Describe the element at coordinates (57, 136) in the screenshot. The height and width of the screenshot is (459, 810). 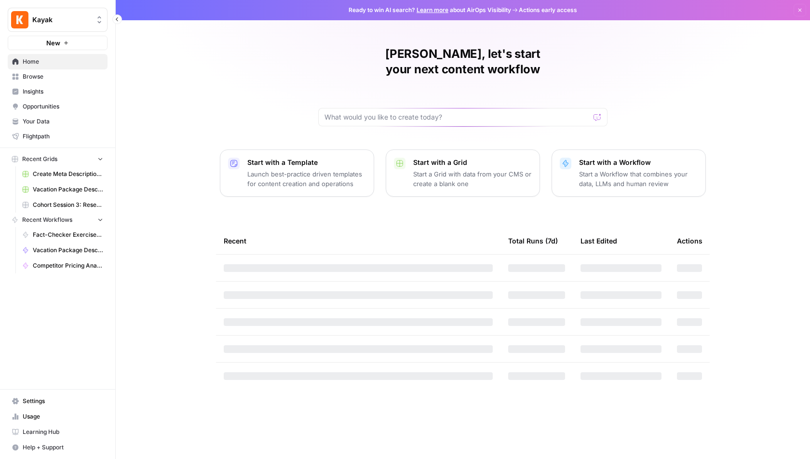
I see `a: Flightpath` at that location.